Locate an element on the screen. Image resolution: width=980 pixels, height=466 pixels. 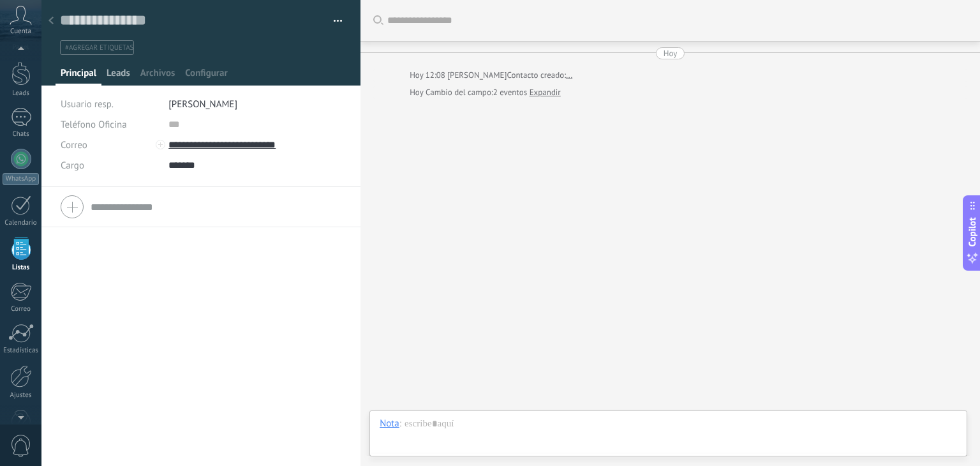
span: Usuario resp. is located at coordinates (87, 104).